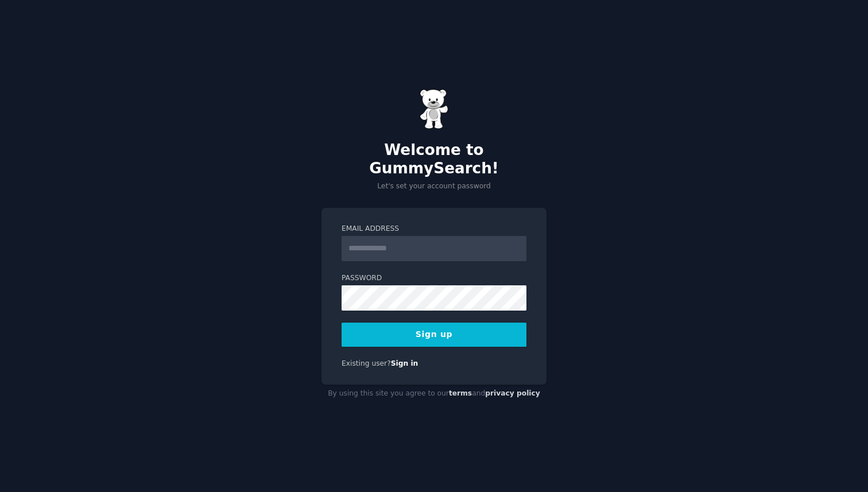  I want to click on img: Gummy Bear, so click(434, 109).